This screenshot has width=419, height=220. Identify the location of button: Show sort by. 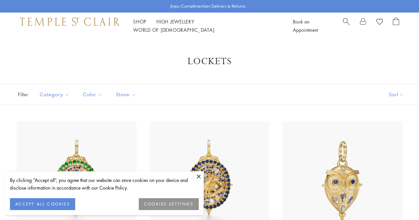
(397, 94).